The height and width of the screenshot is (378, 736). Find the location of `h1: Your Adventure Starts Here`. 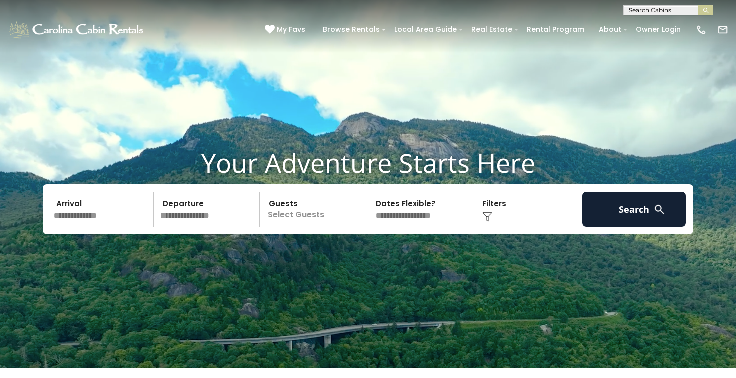

h1: Your Adventure Starts Here is located at coordinates (368, 163).